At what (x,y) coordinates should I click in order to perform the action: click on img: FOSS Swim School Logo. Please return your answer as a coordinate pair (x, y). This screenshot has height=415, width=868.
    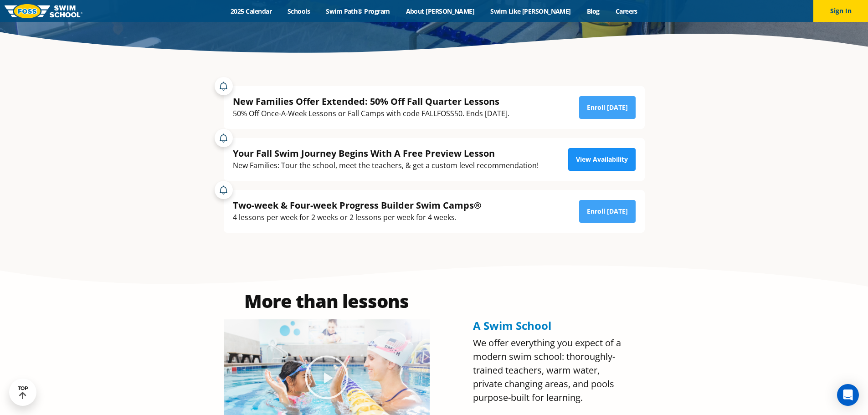
    Looking at the image, I should click on (43, 11).